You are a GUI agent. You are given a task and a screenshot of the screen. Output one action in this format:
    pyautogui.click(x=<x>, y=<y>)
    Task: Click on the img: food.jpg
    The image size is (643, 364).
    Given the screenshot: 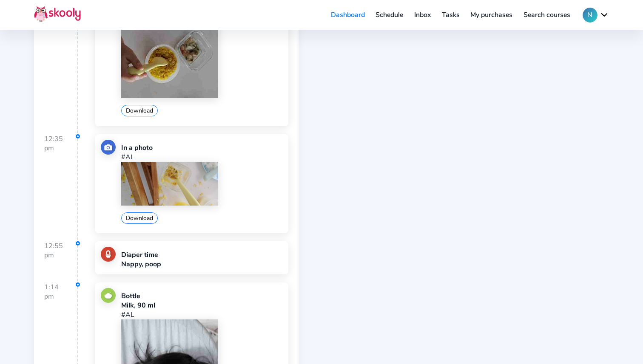 What is the action you would take?
    pyautogui.click(x=108, y=295)
    